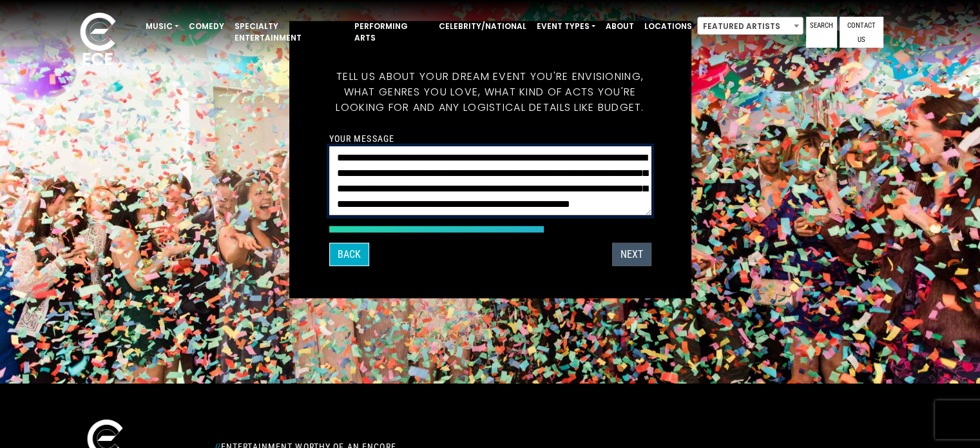  I want to click on h5: Tell us about your dream event you're envisioning, what genres you love, what kind of acts you're..., so click(490, 92).